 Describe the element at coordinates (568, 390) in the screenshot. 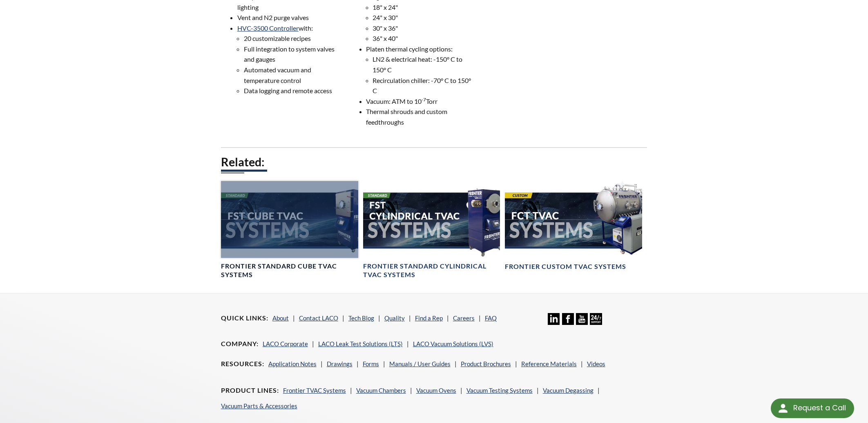

I see `a: Vacuum Degassing` at that location.